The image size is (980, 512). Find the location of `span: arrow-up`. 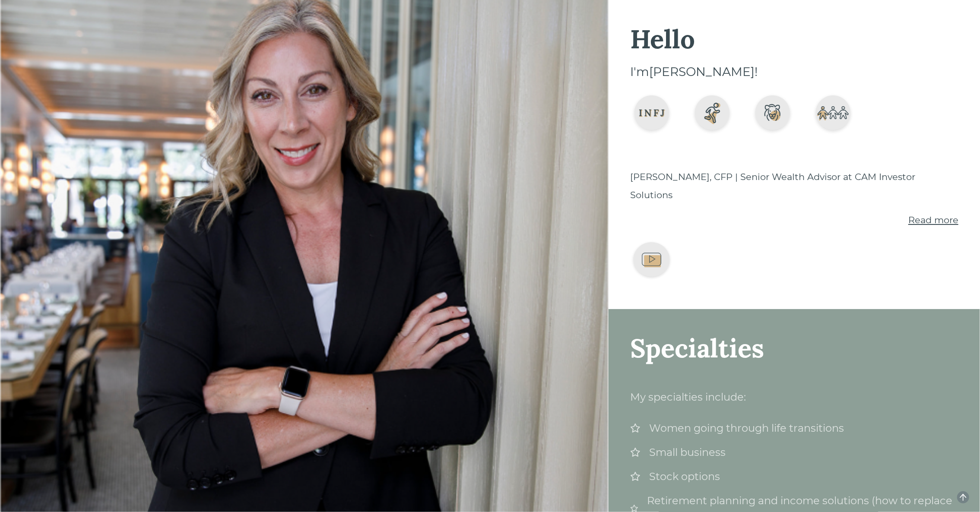

span: arrow-up is located at coordinates (963, 497).